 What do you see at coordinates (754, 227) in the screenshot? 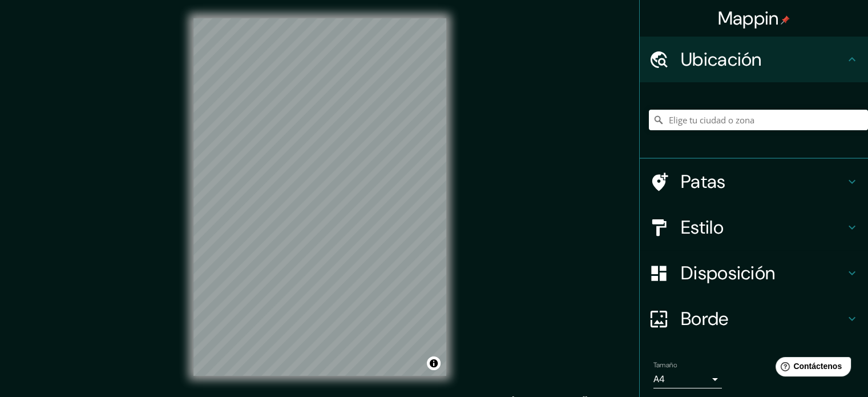
I see `div: Estilo` at bounding box center [754, 227].